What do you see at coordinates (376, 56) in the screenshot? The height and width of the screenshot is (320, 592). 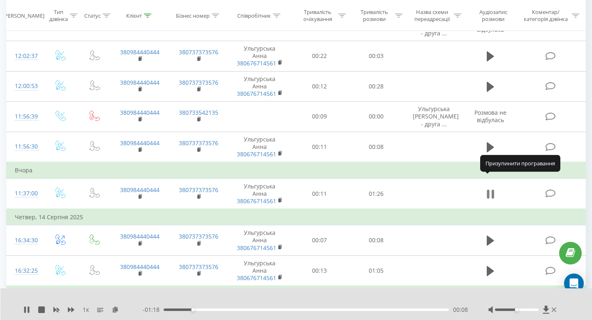 I see `td: 00:03` at bounding box center [376, 56].